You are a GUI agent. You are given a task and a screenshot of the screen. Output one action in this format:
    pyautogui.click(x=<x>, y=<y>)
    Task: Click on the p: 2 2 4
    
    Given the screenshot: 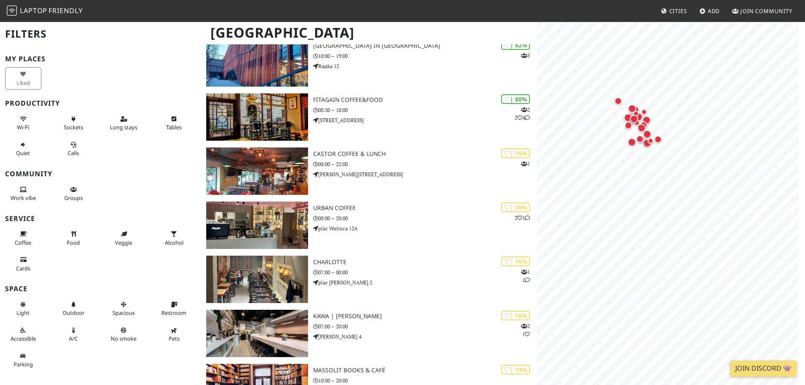 What is the action you would take?
    pyautogui.click(x=522, y=114)
    